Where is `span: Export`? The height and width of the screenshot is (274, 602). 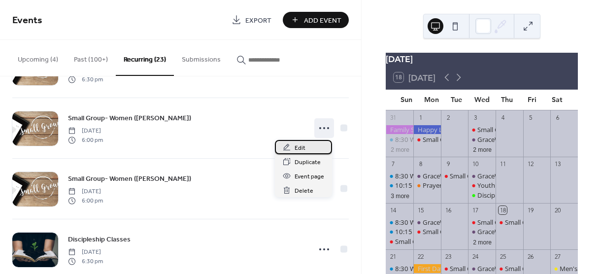 span: Export is located at coordinates (258, 20).